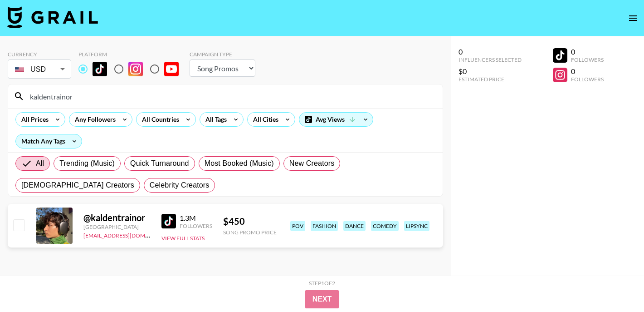 This screenshot has height=312, width=644. Describe the element at coordinates (180, 185) in the screenshot. I see `span: Celebrity Creators` at that location.